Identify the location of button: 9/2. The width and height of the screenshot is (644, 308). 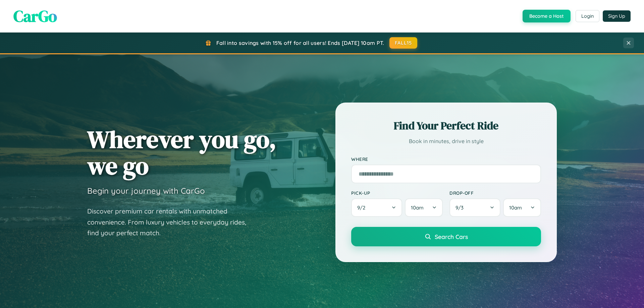
(377, 208).